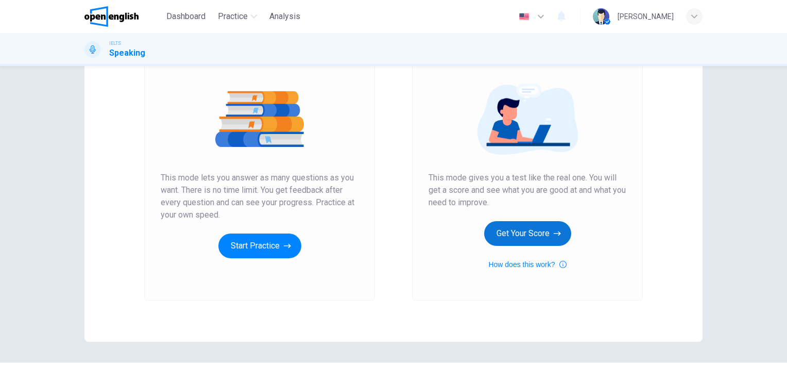 Image resolution: width=787 pixels, height=365 pixels. Describe the element at coordinates (285, 16) in the screenshot. I see `a: Analysis` at that location.